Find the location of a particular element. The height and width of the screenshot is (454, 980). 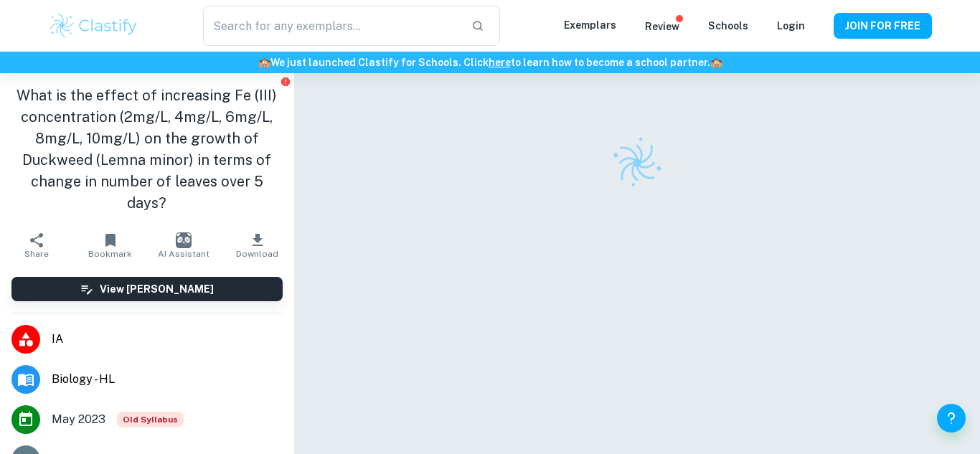

h6: We just launched Clastify for Schools. Click to learn how to become a school partner. is located at coordinates (490, 62).